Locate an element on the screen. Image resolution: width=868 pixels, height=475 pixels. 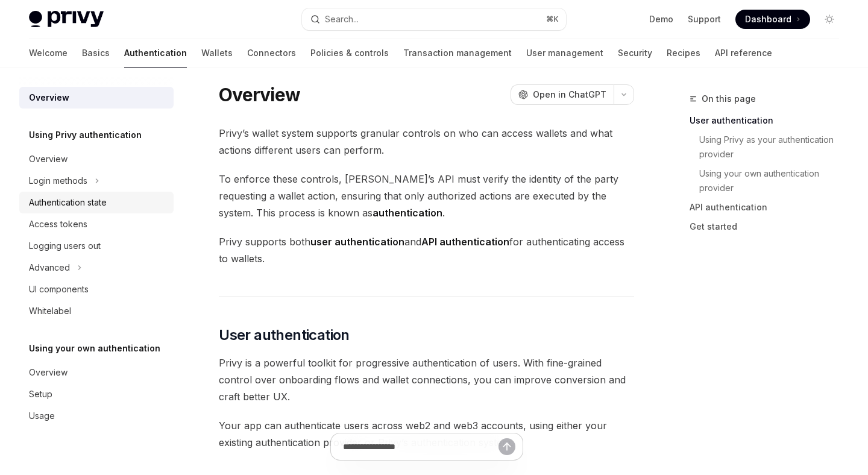
a: Basics is located at coordinates (96, 53).